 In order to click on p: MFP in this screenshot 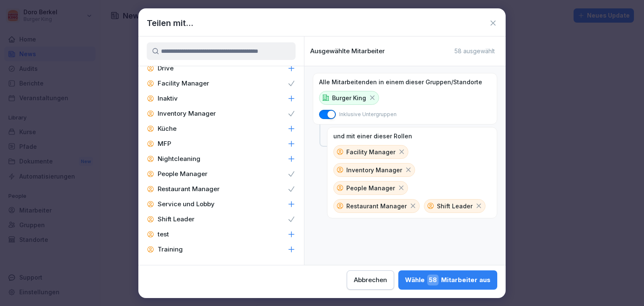, I will do `click(164, 143)`.